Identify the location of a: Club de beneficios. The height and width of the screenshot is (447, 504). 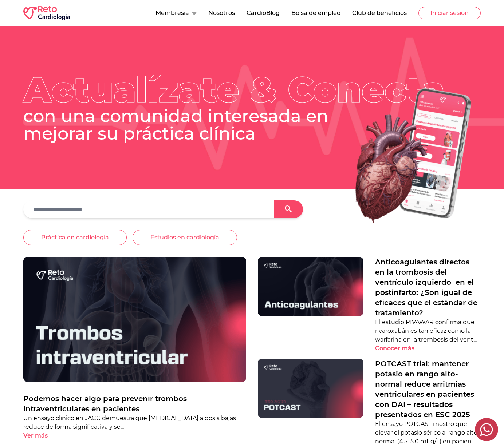
(379, 13).